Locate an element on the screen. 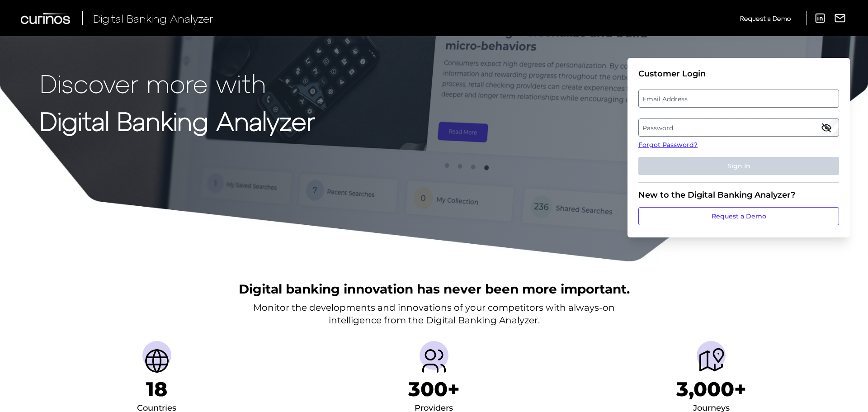 The width and height of the screenshot is (868, 412). h1: 300+ is located at coordinates (434, 389).